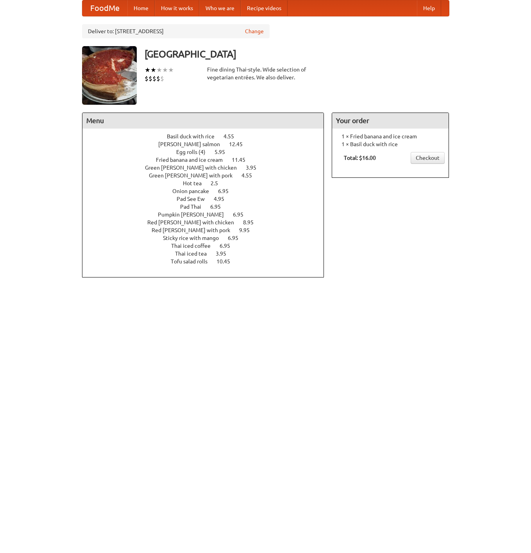  I want to click on a: Onion pancake 6.95, so click(208, 191).